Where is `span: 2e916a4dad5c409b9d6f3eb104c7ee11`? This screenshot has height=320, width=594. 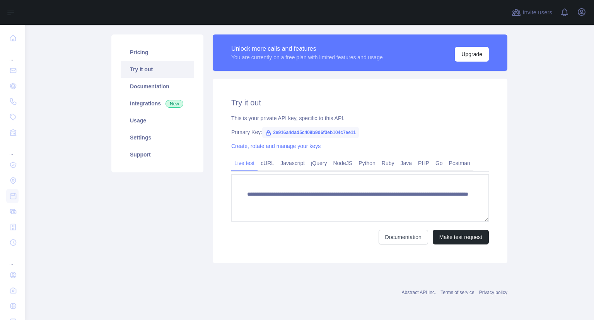 span: 2e916a4dad5c409b9d6f3eb104c7ee11 is located at coordinates (311, 132).